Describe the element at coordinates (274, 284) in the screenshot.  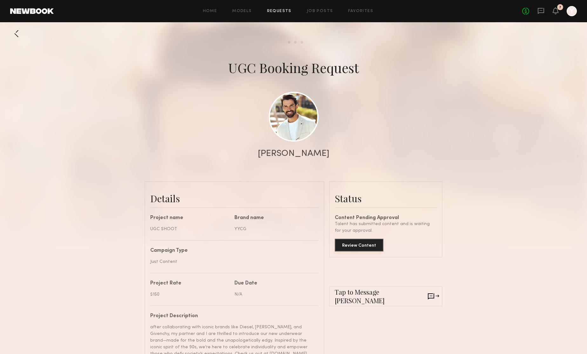
I see `div: Due Date` at that location.